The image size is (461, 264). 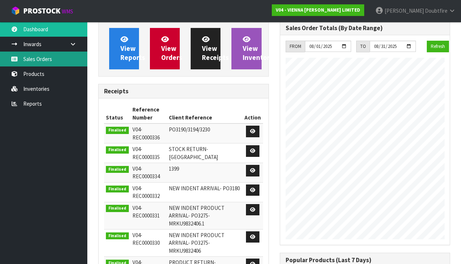 What do you see at coordinates (146, 239) in the screenshot?
I see `span: V04-REC0000330` at bounding box center [146, 239].